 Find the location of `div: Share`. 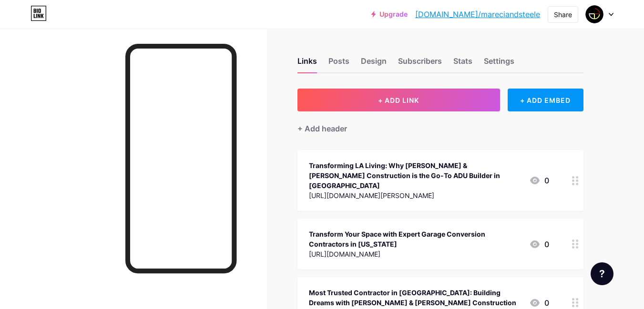

div: Share is located at coordinates (563, 14).